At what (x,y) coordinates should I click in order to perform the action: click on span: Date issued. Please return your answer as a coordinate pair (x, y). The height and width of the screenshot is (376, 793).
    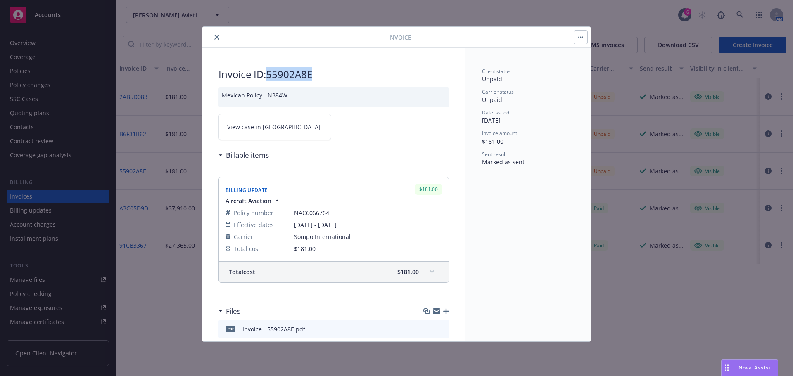
    Looking at the image, I should click on (495, 112).